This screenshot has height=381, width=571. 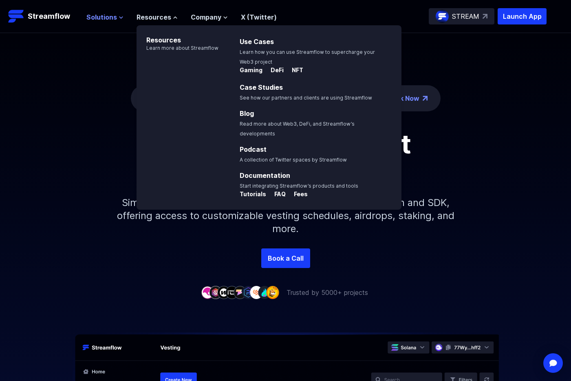 I want to click on p: Gaming, so click(x=251, y=70).